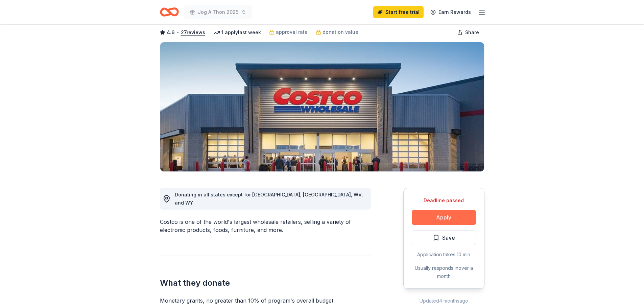  I want to click on button: Share, so click(468, 33).